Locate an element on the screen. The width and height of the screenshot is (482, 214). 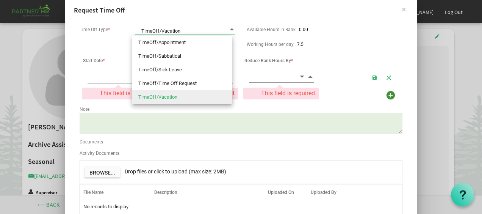
img: add.png is located at coordinates (391, 95).